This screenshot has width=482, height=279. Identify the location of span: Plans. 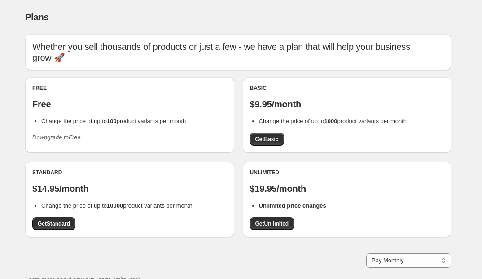
(37, 17).